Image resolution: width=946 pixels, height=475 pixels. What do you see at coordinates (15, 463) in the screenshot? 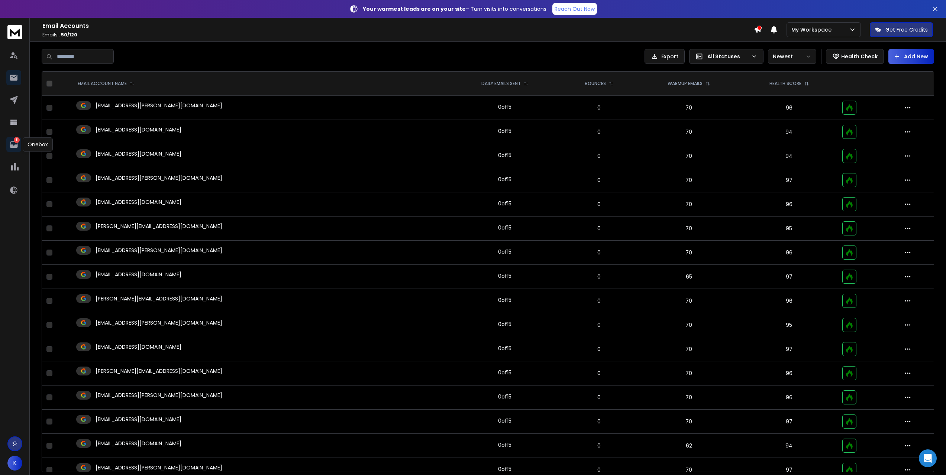
I see `button: K` at bounding box center [15, 463].